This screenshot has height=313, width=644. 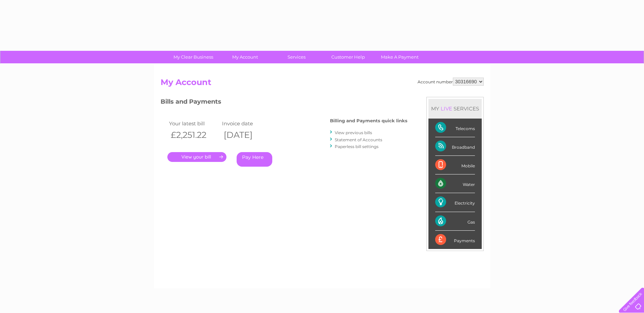 I want to click on div: LIVE, so click(x=447, y=108).